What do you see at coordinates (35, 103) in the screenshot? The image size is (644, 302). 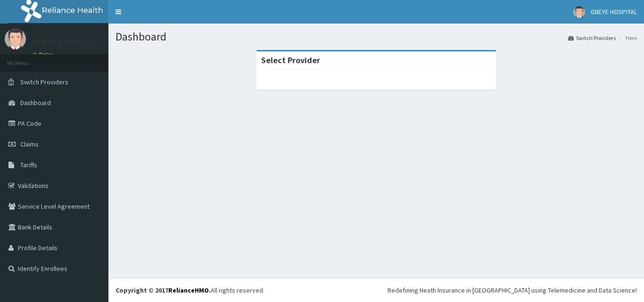 I see `span: Dashboard` at bounding box center [35, 103].